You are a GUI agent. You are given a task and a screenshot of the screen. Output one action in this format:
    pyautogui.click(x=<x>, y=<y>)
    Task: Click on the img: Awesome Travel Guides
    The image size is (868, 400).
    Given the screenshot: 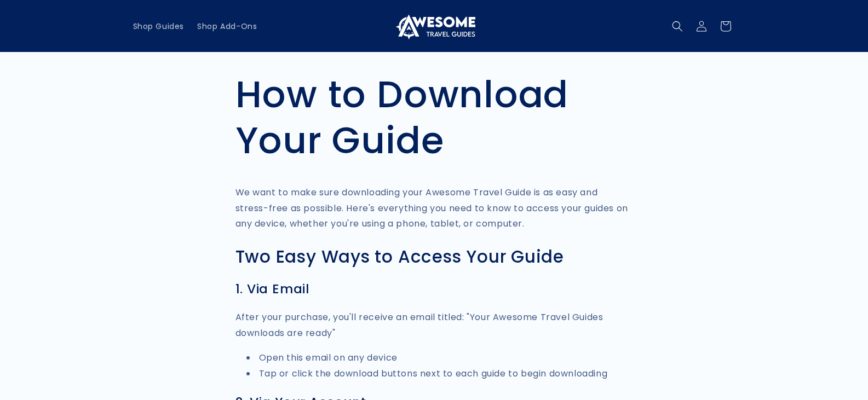 What is the action you would take?
    pyautogui.click(x=434, y=26)
    